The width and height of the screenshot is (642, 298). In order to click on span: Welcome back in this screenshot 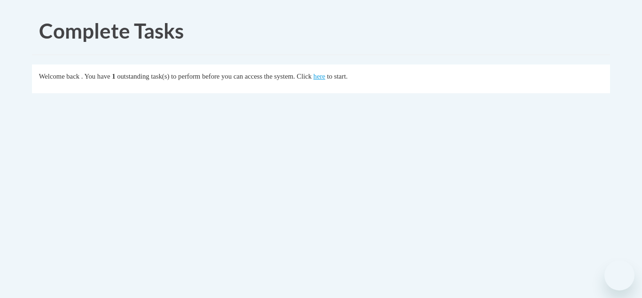, I will do `click(59, 76)`.